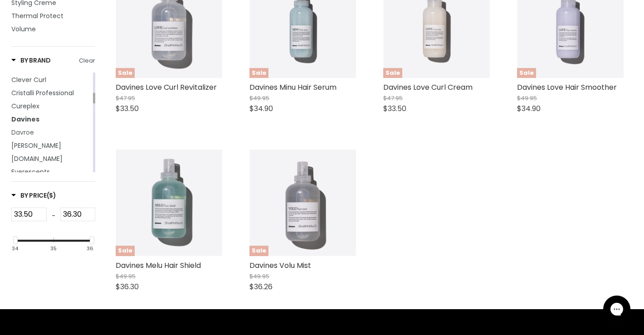 This screenshot has height=335, width=644. What do you see at coordinates (303, 203) in the screenshot?
I see `a: Davines Volu MistSale` at bounding box center [303, 203].